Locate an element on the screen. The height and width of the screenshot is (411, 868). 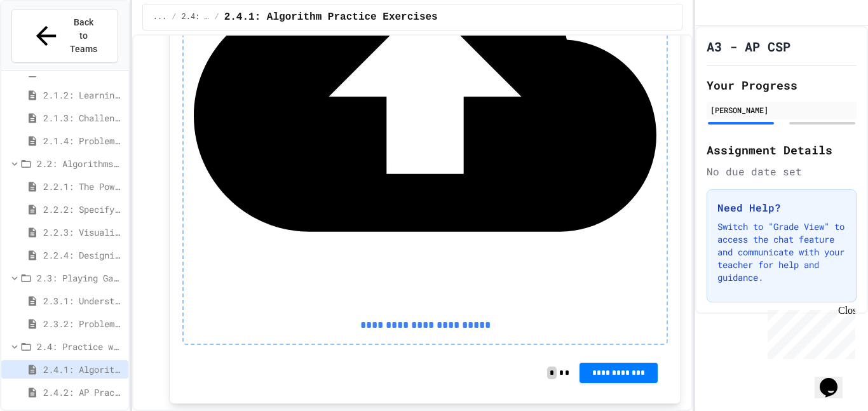
button: Back to Teams is located at coordinates (65, 36).